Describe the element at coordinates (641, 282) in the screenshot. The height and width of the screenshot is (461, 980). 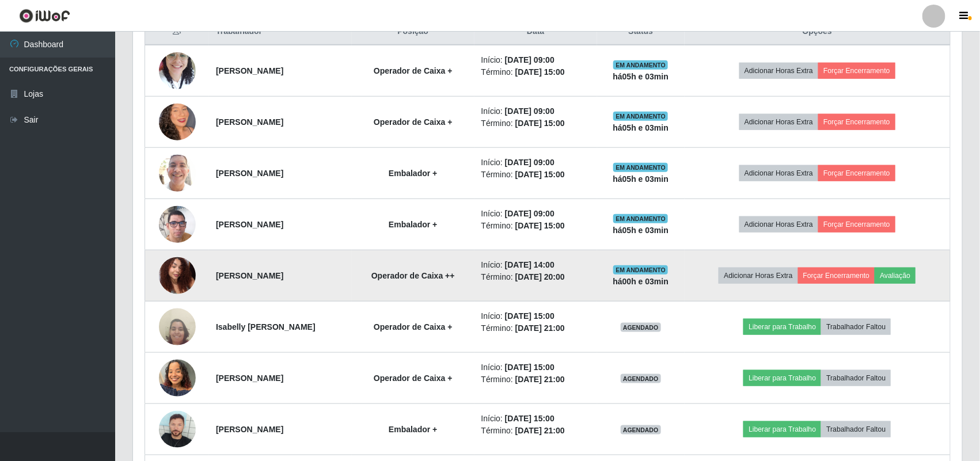
I see `strong: há 00 h e 03 min` at that location.